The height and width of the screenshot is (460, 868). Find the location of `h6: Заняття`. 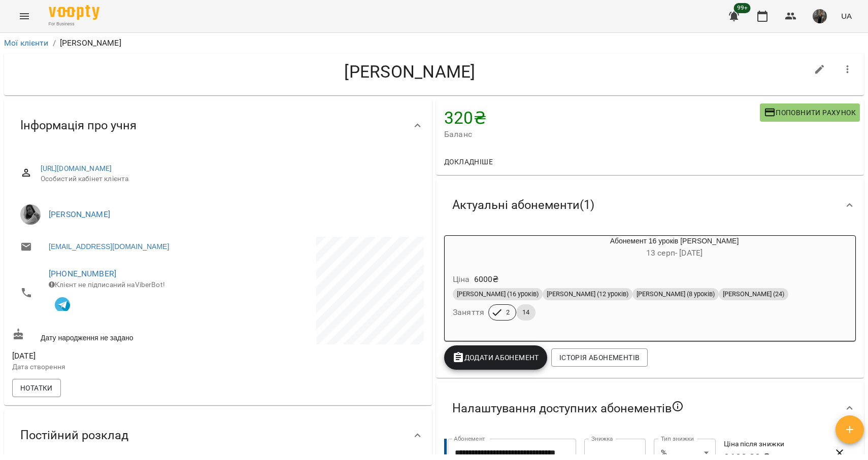

h6: Заняття is located at coordinates (468, 313).